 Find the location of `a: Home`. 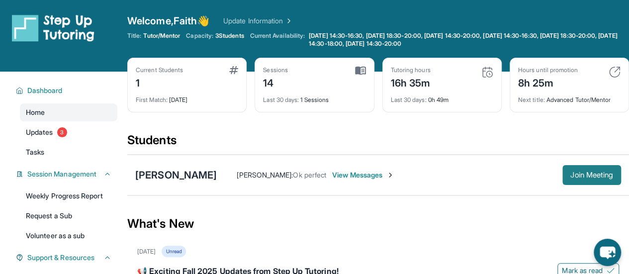

a: Home is located at coordinates (69, 112).